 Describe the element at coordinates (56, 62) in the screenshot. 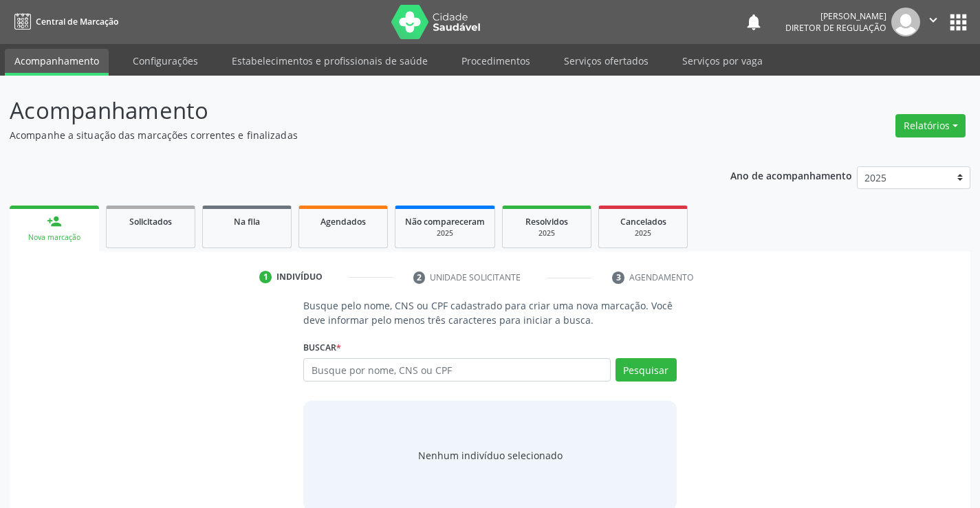

I see `a: Acompanhamento` at that location.